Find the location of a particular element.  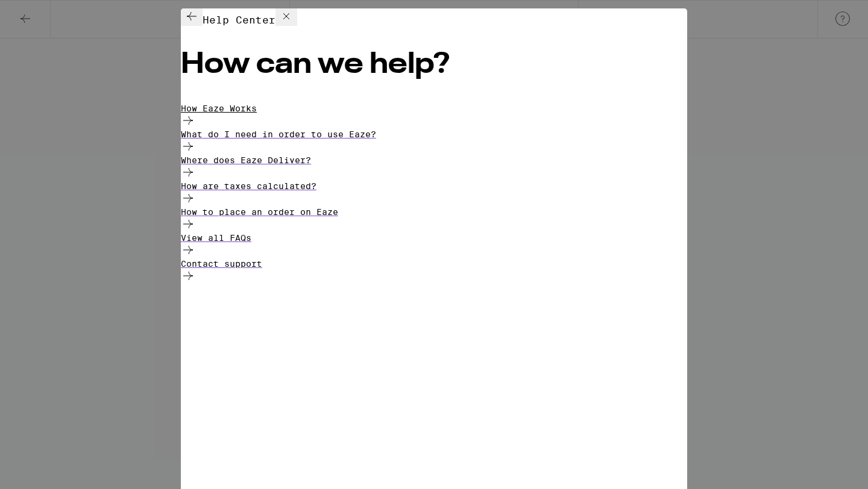

a: How are taxes calculated? is located at coordinates (434, 194).